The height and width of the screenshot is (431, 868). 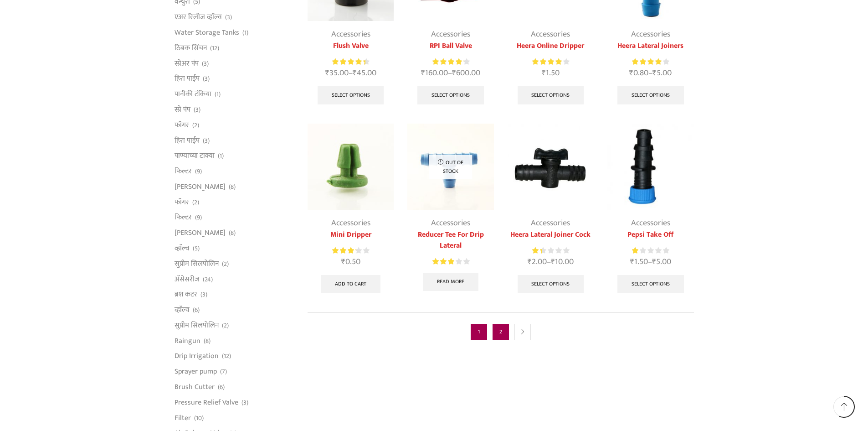 What do you see at coordinates (186, 295) in the screenshot?
I see `a: ब्रश कटर` at bounding box center [186, 295].